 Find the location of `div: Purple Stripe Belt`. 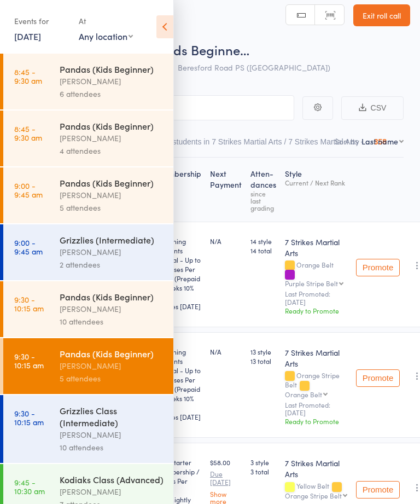

div: Purple Stripe Belt is located at coordinates (311, 283).